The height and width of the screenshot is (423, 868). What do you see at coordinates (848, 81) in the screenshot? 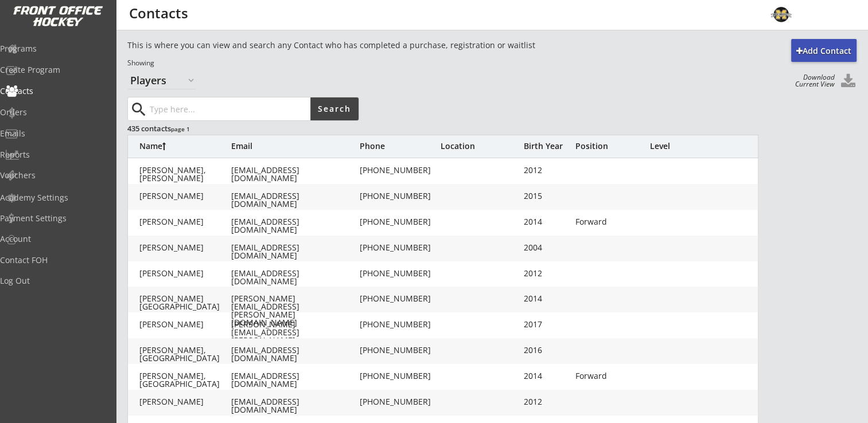
I see `button: Click to download all Contacts. Your browser settings may try to block it, check your security se...` at bounding box center [848, 81].